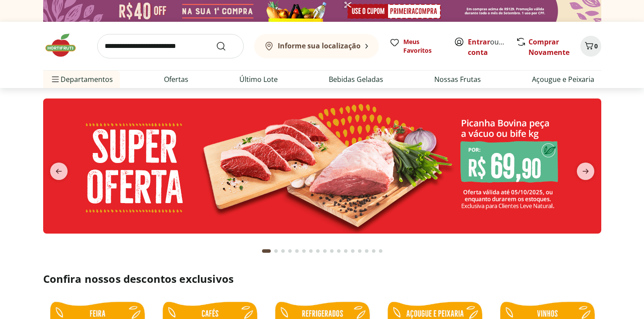 The height and width of the screenshot is (319, 644). I want to click on button: Informe sua localização, so click(316, 46).